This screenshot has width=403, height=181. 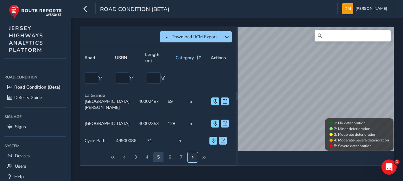 What do you see at coordinates (35, 11) in the screenshot?
I see `img: rr logo` at bounding box center [35, 11].